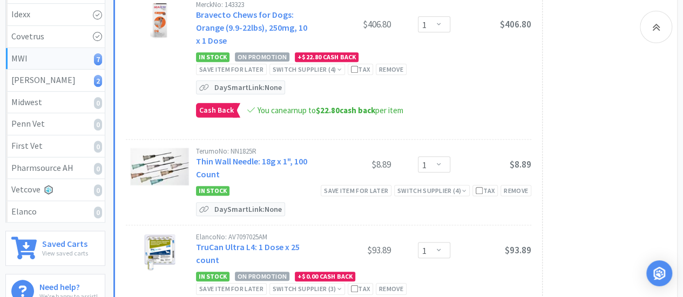 Image resolution: width=683 pixels, height=297 pixels. I want to click on div: Merck No: 143323, so click(253, 4).